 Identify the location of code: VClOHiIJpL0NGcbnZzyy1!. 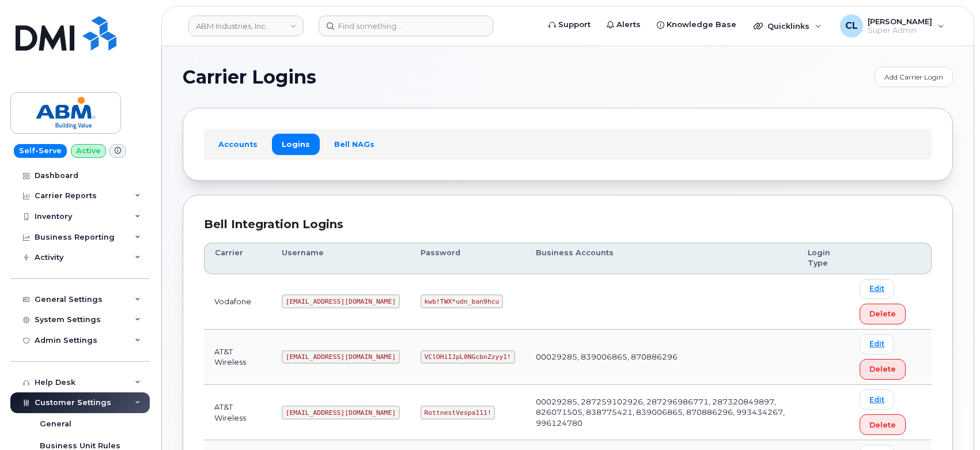
(468, 357).